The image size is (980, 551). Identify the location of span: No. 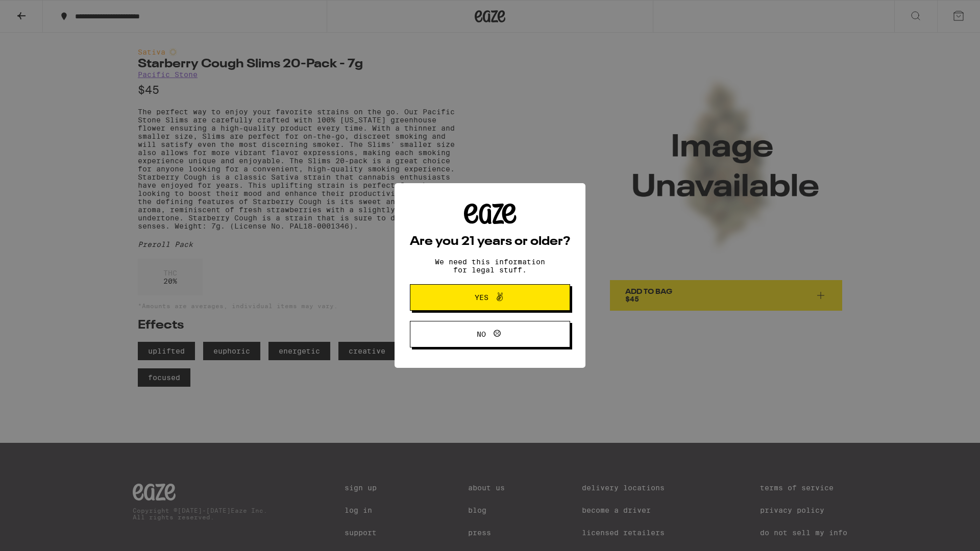
(481, 334).